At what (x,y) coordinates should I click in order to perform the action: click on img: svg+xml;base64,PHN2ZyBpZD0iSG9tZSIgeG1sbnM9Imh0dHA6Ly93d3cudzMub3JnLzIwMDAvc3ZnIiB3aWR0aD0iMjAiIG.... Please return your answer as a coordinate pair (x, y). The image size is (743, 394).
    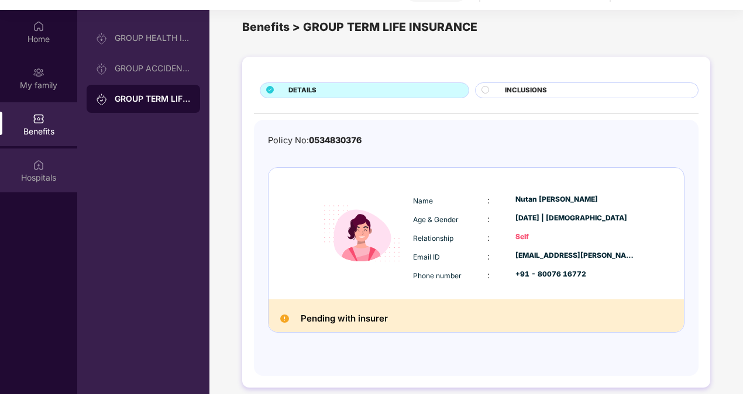
    Looking at the image, I should click on (39, 26).